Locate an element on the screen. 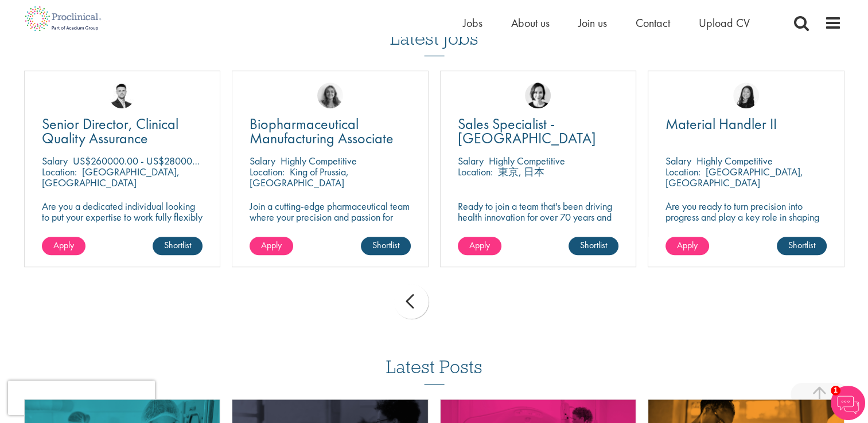 The height and width of the screenshot is (423, 868). span: Join us is located at coordinates (593, 23).